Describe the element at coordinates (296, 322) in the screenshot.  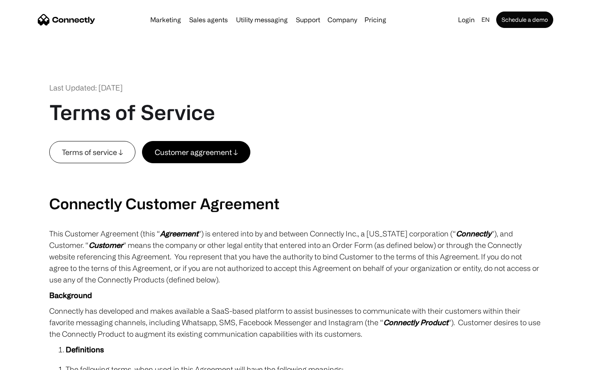
I see `p: Connectly has developed and makes available a SaaS-based platform to assist businesses to communi...` at that location.